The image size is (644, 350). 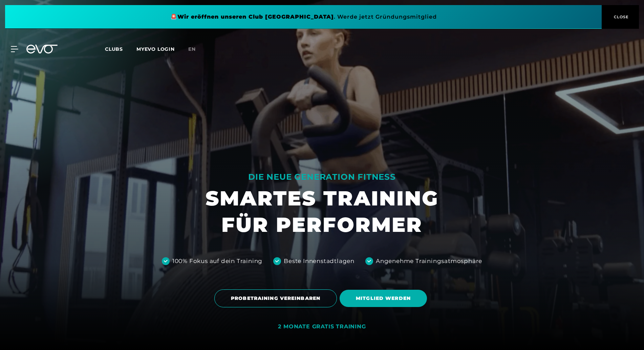 I want to click on span: PROBETRAINING VEREINBAREN, so click(x=276, y=299).